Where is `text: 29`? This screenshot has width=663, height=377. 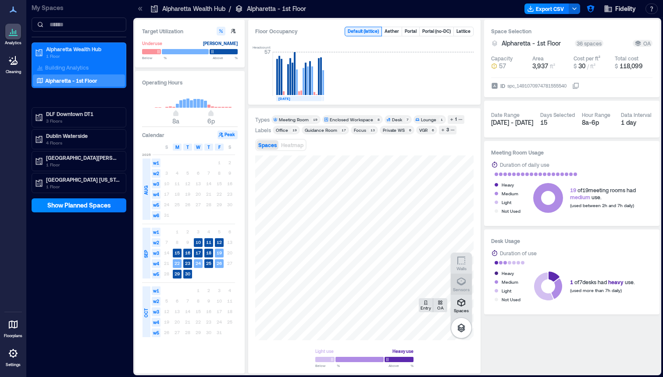 text: 29 is located at coordinates (177, 274).